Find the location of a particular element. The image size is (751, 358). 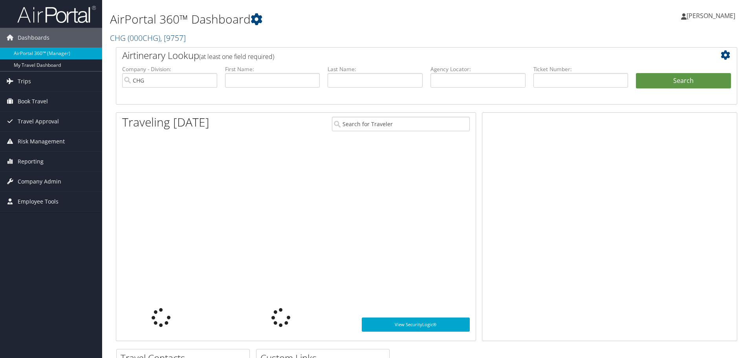

span: ( 000CHG ) is located at coordinates (144, 38).